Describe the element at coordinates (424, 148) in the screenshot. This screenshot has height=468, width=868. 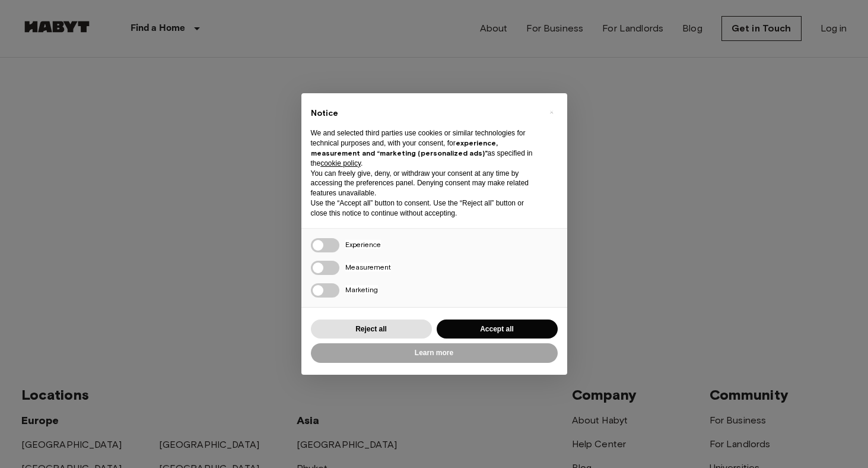
I see `p: We and selected third parties use cookies or similar technologies for technical purposes and, wit...` at that location.